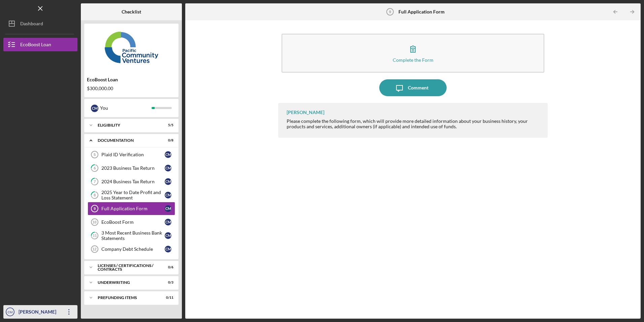 The image size is (644, 322). What do you see at coordinates (132, 47) in the screenshot?
I see `img: Product logo` at bounding box center [132, 47].